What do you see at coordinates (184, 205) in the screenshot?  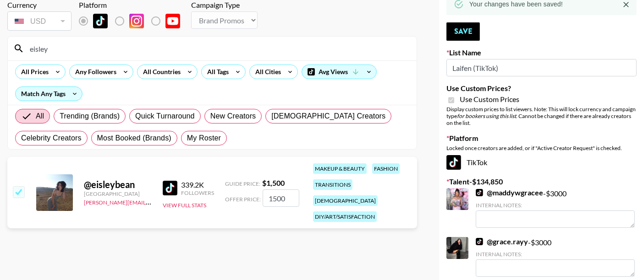 I see `button: View Full Stats` at bounding box center [184, 205].